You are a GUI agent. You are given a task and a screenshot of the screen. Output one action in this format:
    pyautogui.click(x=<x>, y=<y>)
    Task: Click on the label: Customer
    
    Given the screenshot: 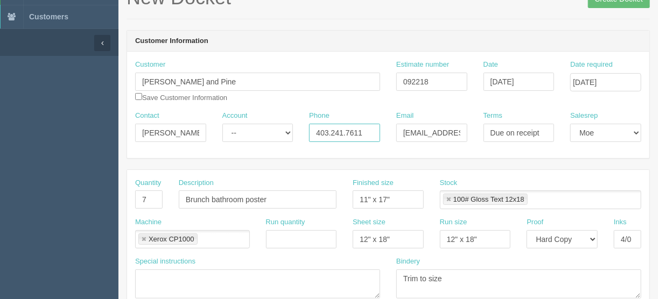 What is the action you would take?
    pyautogui.click(x=150, y=65)
    